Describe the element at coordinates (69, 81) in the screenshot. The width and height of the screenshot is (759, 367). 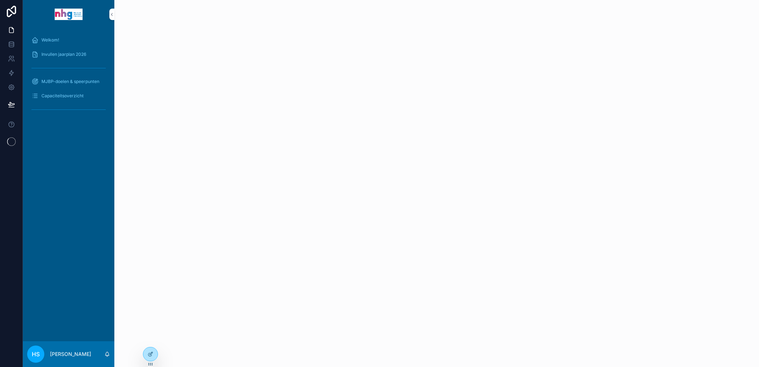
I see `a: MJBP-doelen & speerpunten` at that location.